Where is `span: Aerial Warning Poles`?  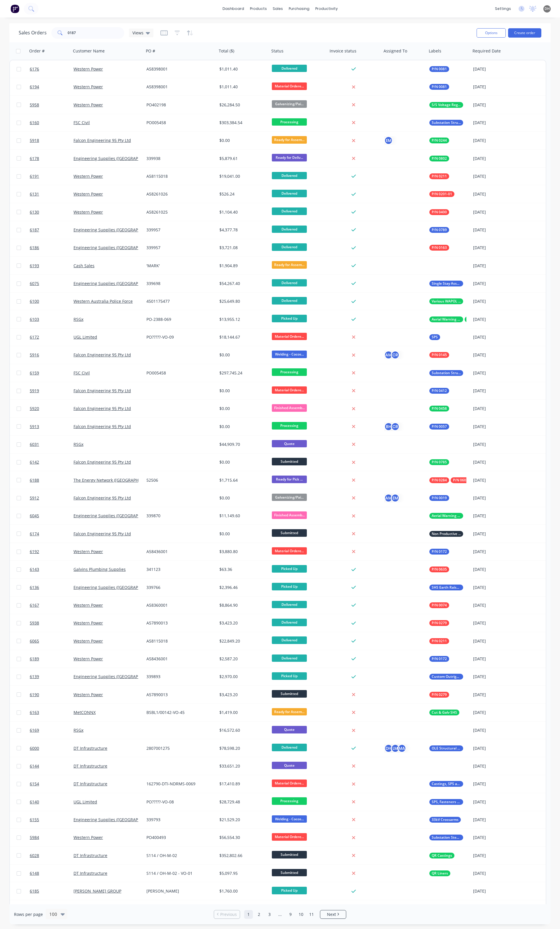 span: Aerial Warning Poles is located at coordinates (446, 516).